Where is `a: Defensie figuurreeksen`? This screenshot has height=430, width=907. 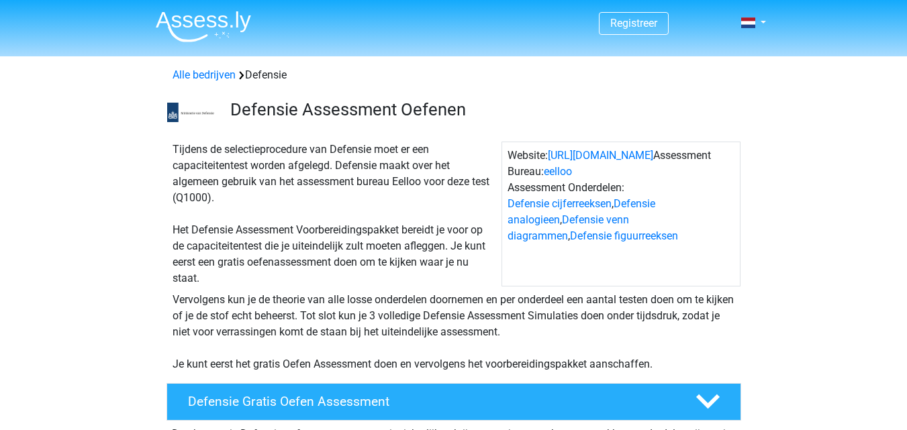 a: Defensie figuurreeksen is located at coordinates (624, 236).